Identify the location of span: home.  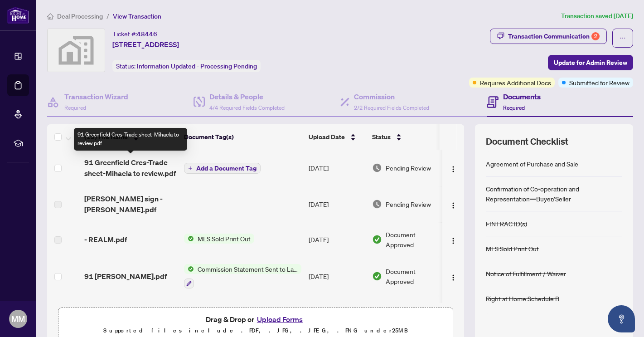
(50, 16).